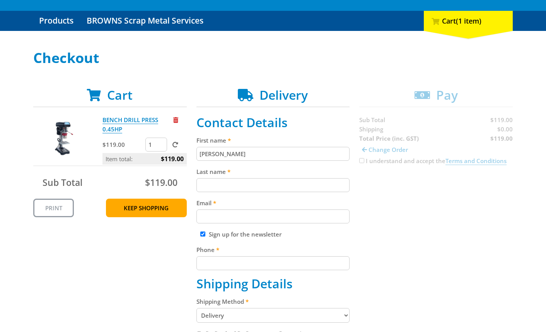 The height and width of the screenshot is (332, 546). I want to click on a: Remove from cart, so click(176, 120).